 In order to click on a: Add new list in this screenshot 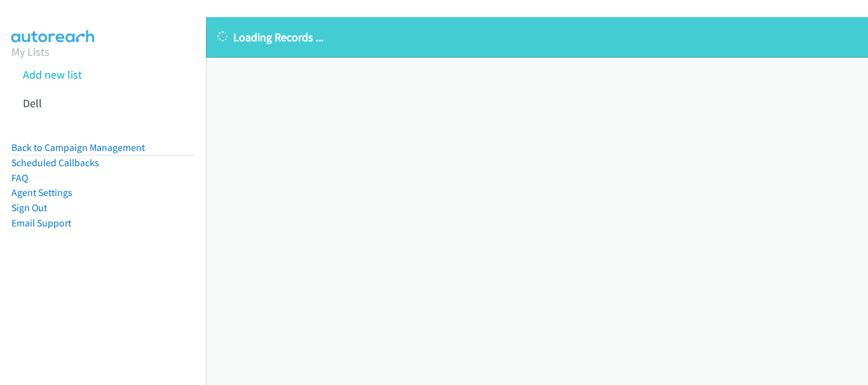, I will do `click(52, 74)`.